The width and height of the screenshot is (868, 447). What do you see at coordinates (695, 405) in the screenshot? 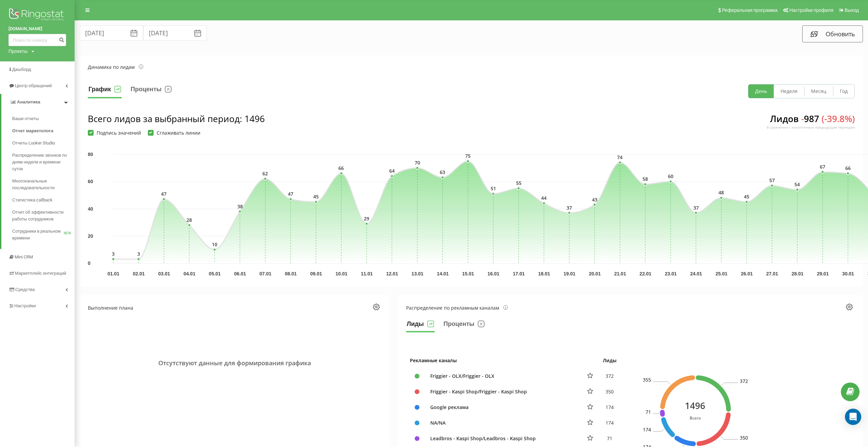
I see `div: 1496` at bounding box center [695, 405].